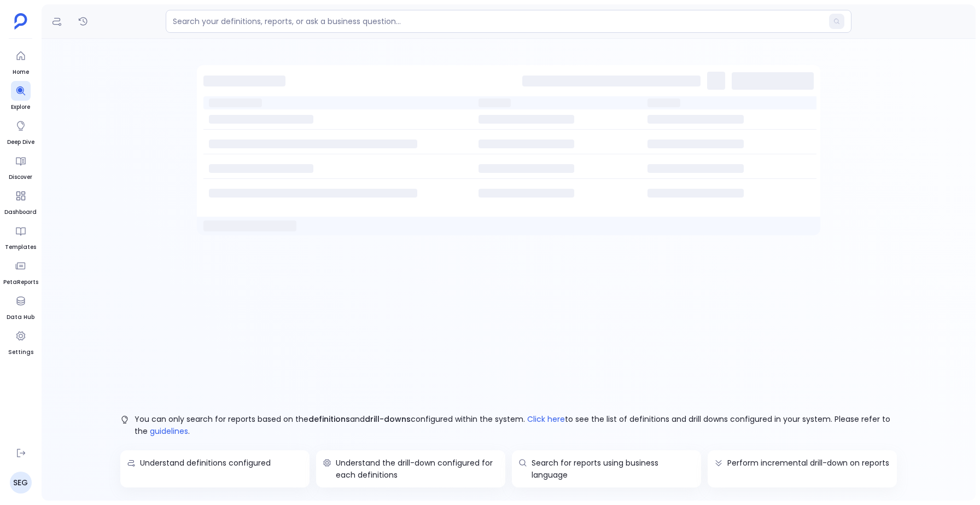 The width and height of the screenshot is (980, 505). What do you see at coordinates (21, 306) in the screenshot?
I see `a: Data Hub` at bounding box center [21, 306].